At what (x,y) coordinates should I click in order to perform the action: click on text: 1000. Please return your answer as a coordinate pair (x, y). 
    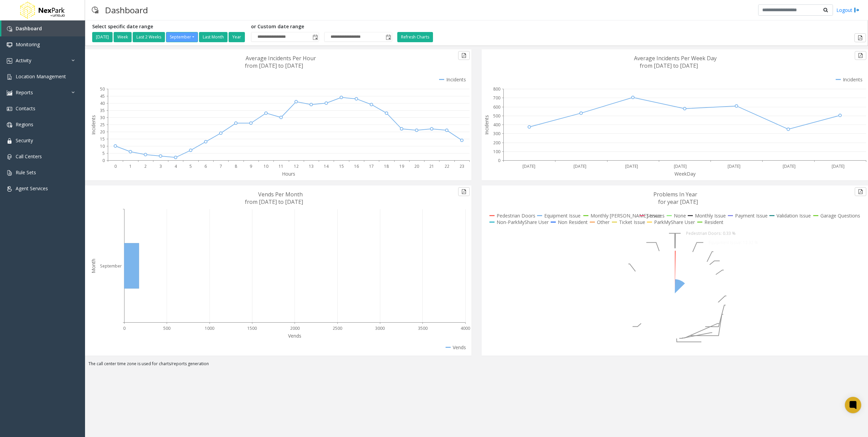
    Looking at the image, I should click on (210, 329).